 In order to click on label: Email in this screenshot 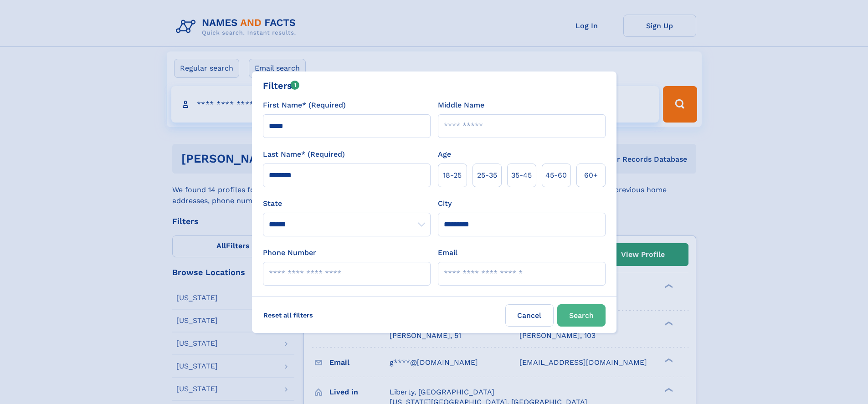, I will do `click(447, 253)`.